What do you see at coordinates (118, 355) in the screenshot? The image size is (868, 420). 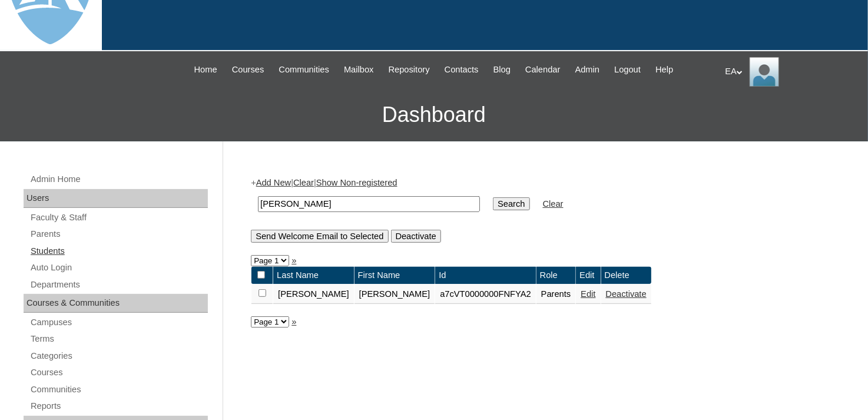 I see `a: Categories` at bounding box center [118, 355].